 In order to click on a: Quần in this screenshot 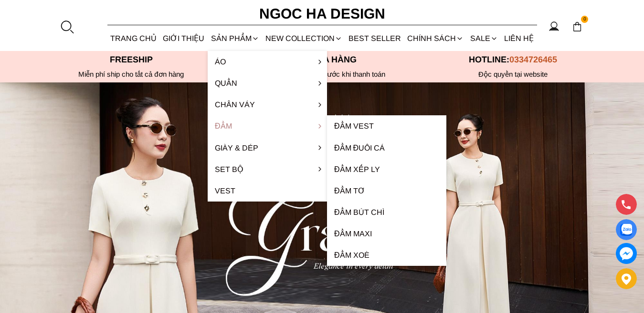, I will do `click(267, 83)`.